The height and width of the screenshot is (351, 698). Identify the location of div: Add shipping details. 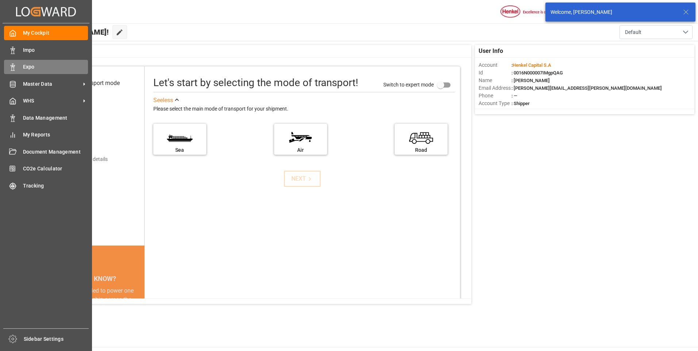
(85, 159).